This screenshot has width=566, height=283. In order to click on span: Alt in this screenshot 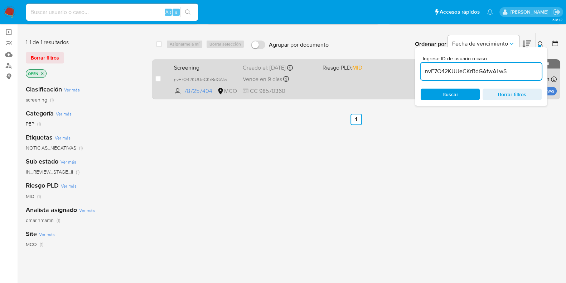, I will do `click(168, 12)`.